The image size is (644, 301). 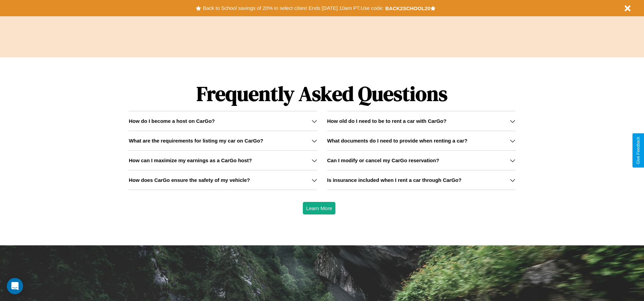 What do you see at coordinates (171, 121) in the screenshot?
I see `h3: How do I become a host on CarGo?` at bounding box center [171, 121].